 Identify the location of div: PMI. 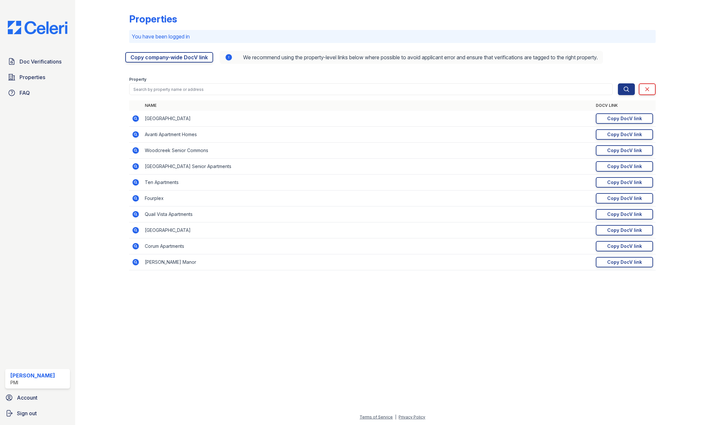
(33, 382).